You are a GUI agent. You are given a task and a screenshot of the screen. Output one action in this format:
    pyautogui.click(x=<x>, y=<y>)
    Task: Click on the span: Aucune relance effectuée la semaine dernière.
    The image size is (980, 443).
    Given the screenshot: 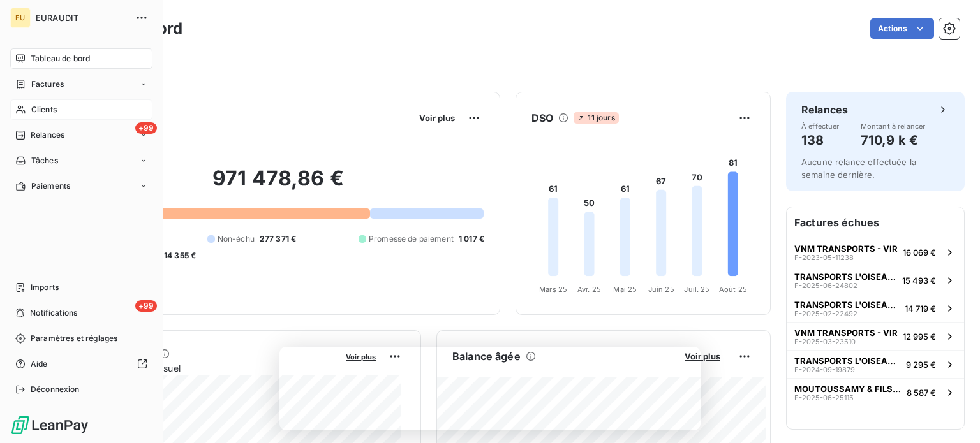 What is the action you would take?
    pyautogui.click(x=859, y=168)
    